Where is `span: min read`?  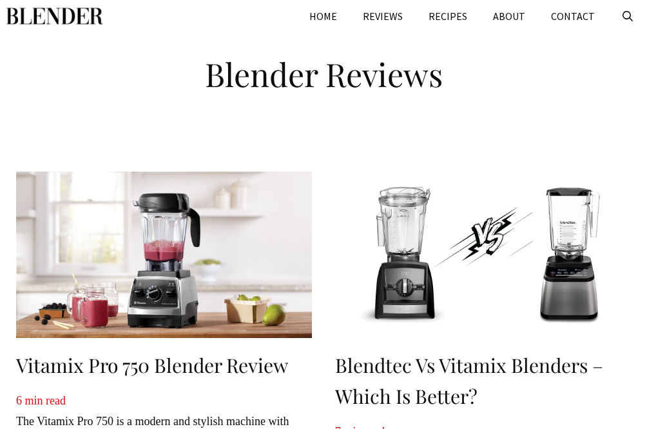 span: min read is located at coordinates (45, 400).